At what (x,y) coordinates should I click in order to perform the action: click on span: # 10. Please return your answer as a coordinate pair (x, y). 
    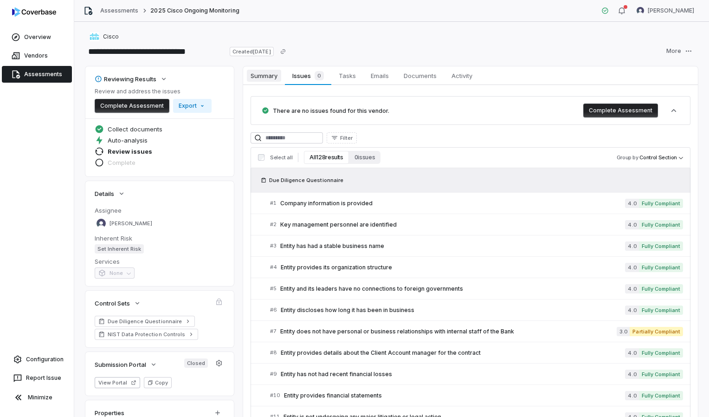
    Looking at the image, I should click on (275, 395).